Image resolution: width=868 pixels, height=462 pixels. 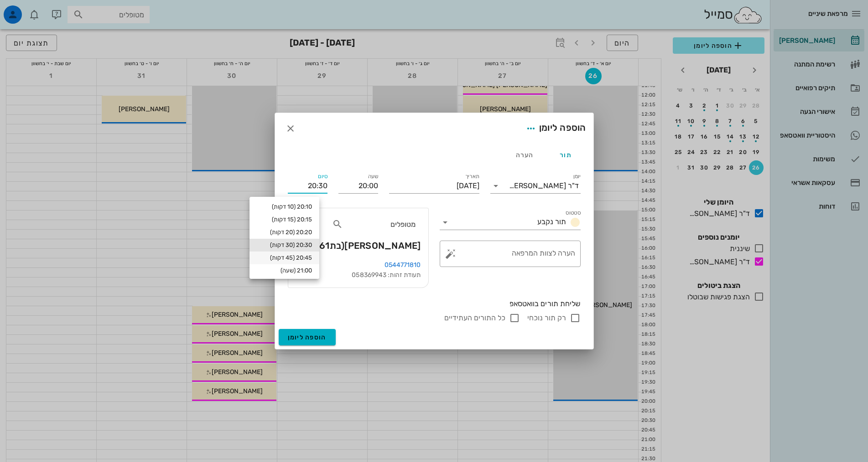 I want to click on span: תור נקבע, so click(x=551, y=221).